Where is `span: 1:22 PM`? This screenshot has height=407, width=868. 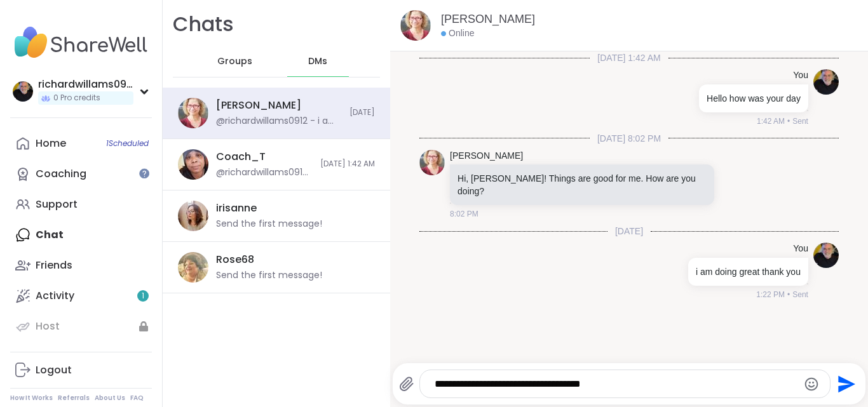 span: 1:22 PM is located at coordinates (770, 295).